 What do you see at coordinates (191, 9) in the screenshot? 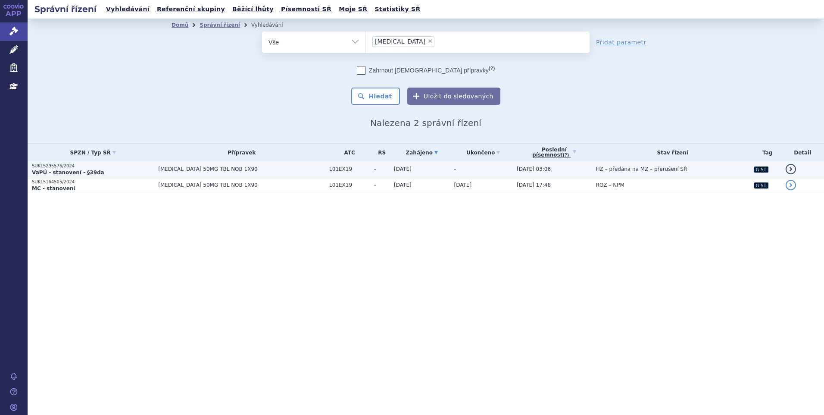
I see `a: Referenční skupiny` at bounding box center [191, 9].